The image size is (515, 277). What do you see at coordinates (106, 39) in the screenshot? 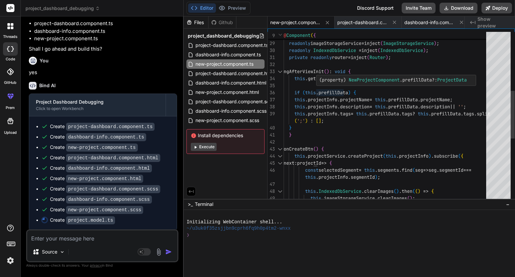
I see `li: new-project.component.ts` at bounding box center [106, 39].